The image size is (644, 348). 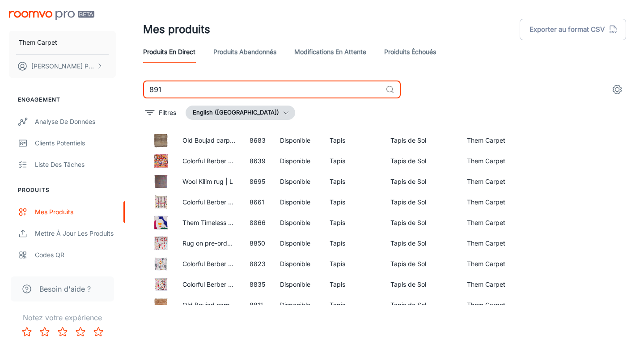 I want to click on a: Them Timeless Collection Rug | 245 x 148cm, so click(x=248, y=222).